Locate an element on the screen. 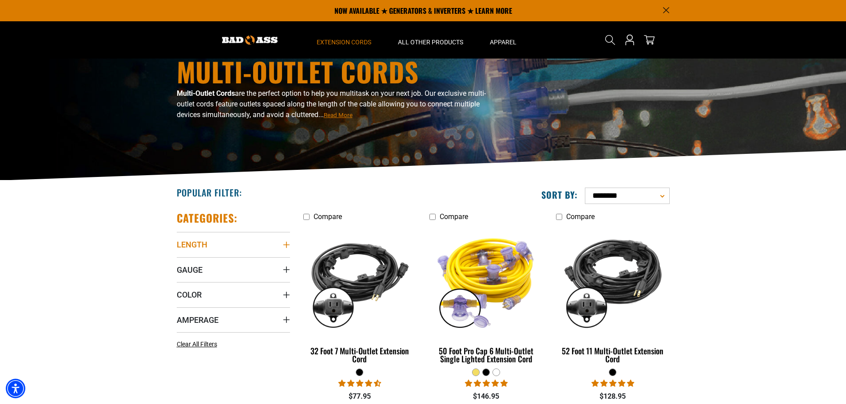 Image resolution: width=846 pixels, height=404 pixels. span: Read More is located at coordinates (338, 115).